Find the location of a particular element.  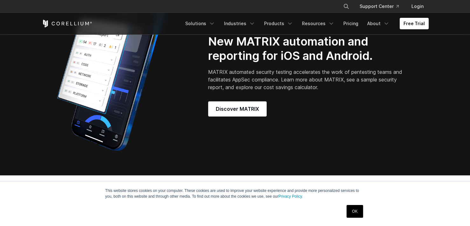

a: About is located at coordinates (379, 24).